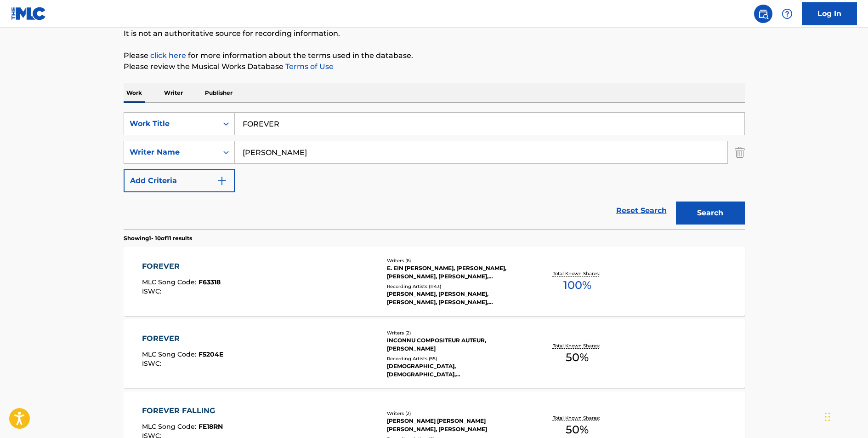 The image size is (868, 438). What do you see at coordinates (218, 93) in the screenshot?
I see `p: Publisher` at bounding box center [218, 93].